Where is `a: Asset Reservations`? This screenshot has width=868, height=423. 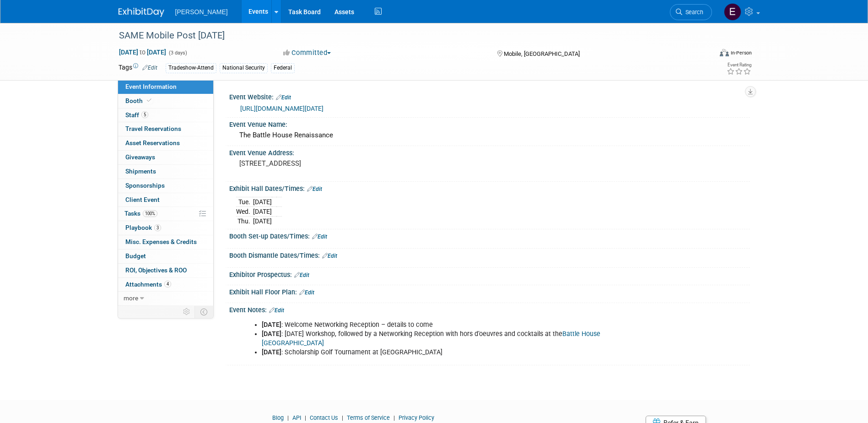
a: Asset Reservations is located at coordinates (166, 143).